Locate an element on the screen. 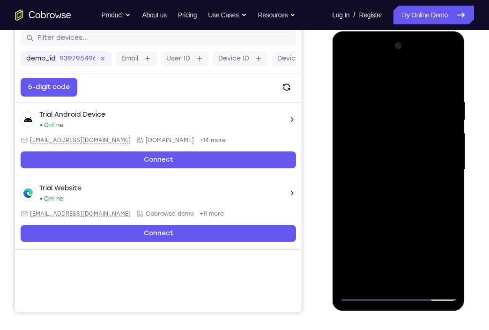  label: demo_id is located at coordinates (26, 60).